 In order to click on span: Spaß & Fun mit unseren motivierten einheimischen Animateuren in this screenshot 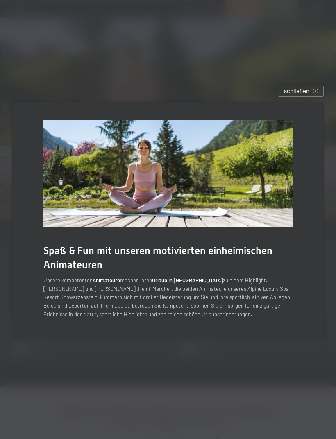, I will do `click(158, 258)`.